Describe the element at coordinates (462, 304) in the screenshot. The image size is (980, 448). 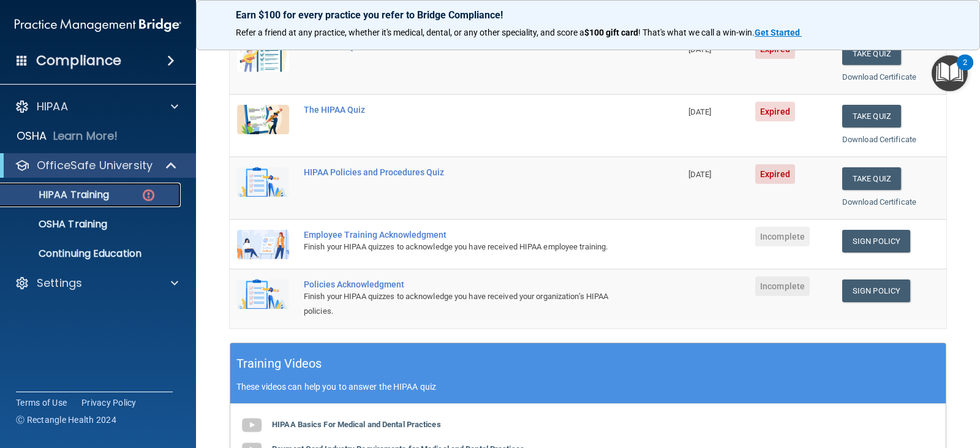
I see `div: Finish your HIPAA quizzes to acknowledge you have received your organization’s HIPAA policies.` at that location.